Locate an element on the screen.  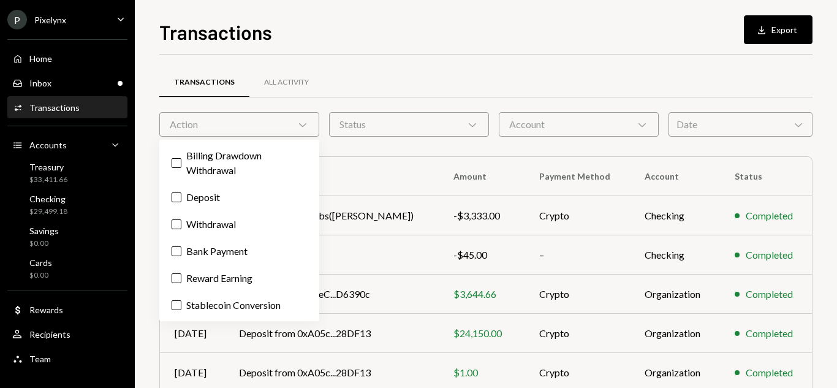
div: $1.00 is located at coordinates (482, 373).